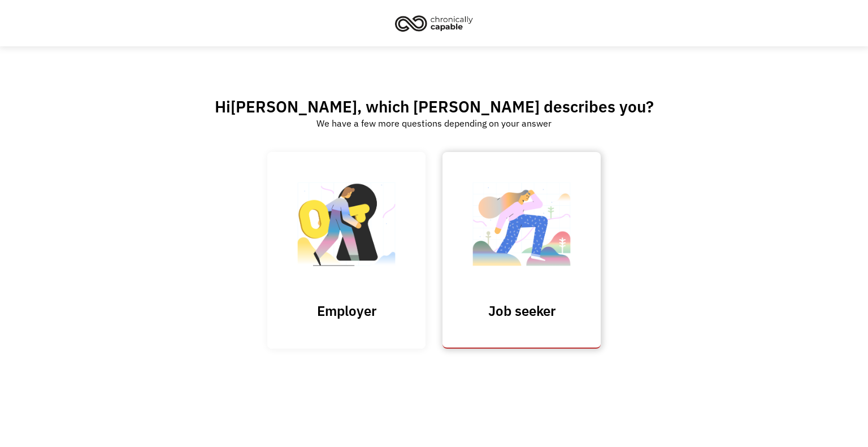 The width and height of the screenshot is (868, 447). Describe the element at coordinates (347, 250) in the screenshot. I see `input: Submit` at that location.